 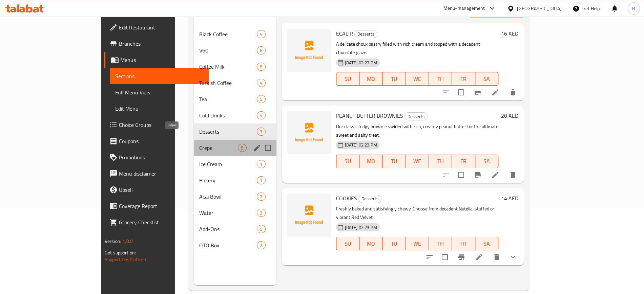 I want to click on span: Tea, so click(x=228, y=99).